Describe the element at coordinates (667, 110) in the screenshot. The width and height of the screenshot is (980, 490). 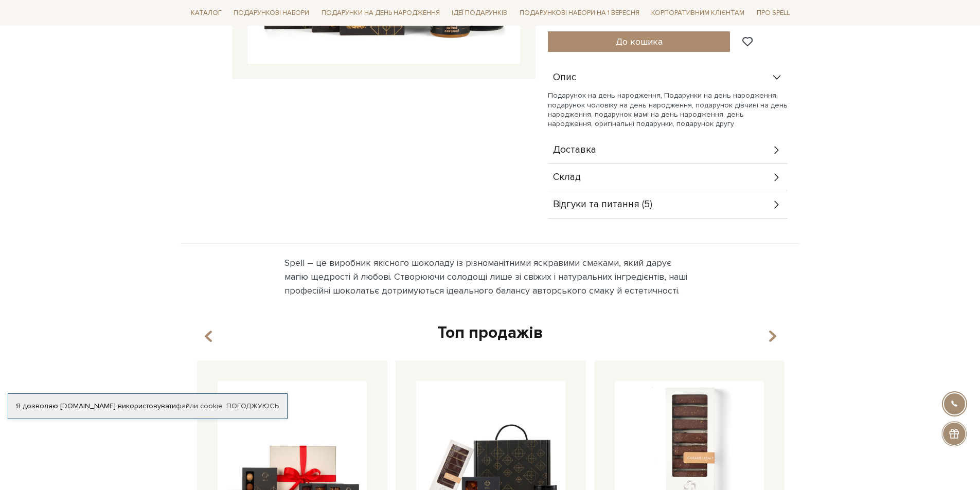
I see `p: Подарунок на день народження, Подарунки на день народження, подарунок чоловіку на день народження...` at that location.